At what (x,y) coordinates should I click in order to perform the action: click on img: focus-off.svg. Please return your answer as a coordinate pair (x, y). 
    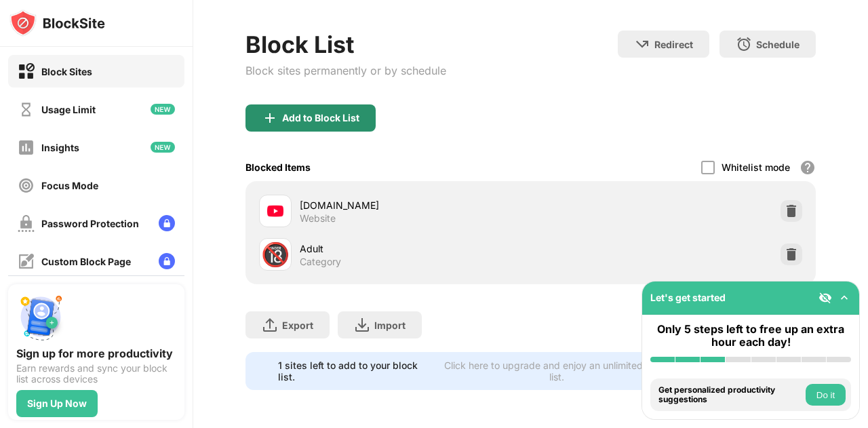
    Looking at the image, I should click on (26, 186).